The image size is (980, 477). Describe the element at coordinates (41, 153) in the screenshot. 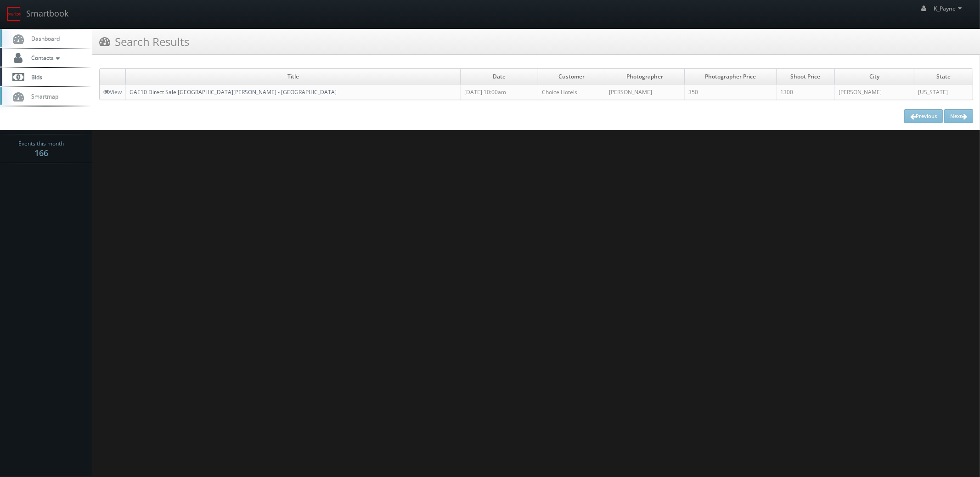

I see `strong: 166` at that location.